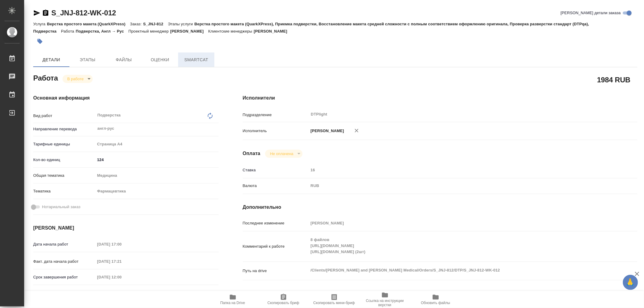  What do you see at coordinates (156, 191) in the screenshot?
I see `div: Фармацевтика` at bounding box center [156, 191].